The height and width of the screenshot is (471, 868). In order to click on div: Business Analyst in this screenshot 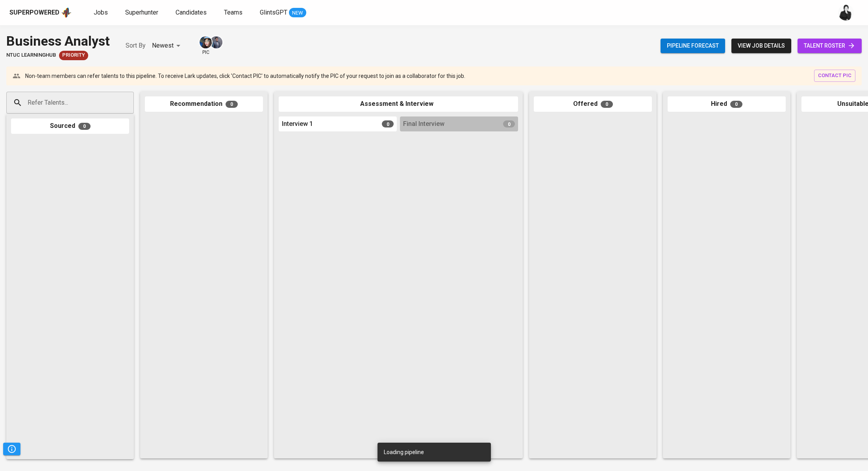, I will do `click(58, 41)`.